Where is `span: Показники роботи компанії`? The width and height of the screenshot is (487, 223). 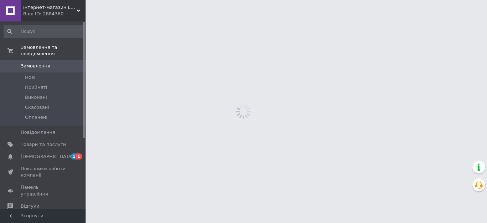
span: Показники роботи компанії is located at coordinates (43, 172).